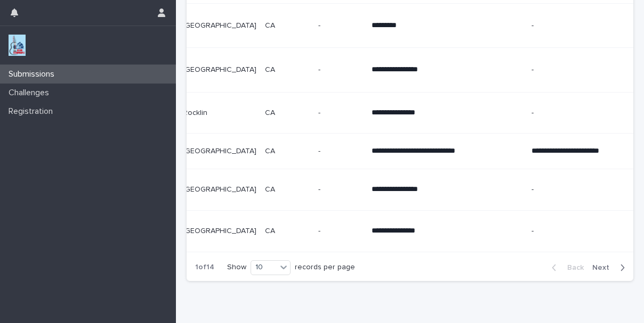 This screenshot has height=323, width=644. I want to click on p: Registration, so click(32, 111).